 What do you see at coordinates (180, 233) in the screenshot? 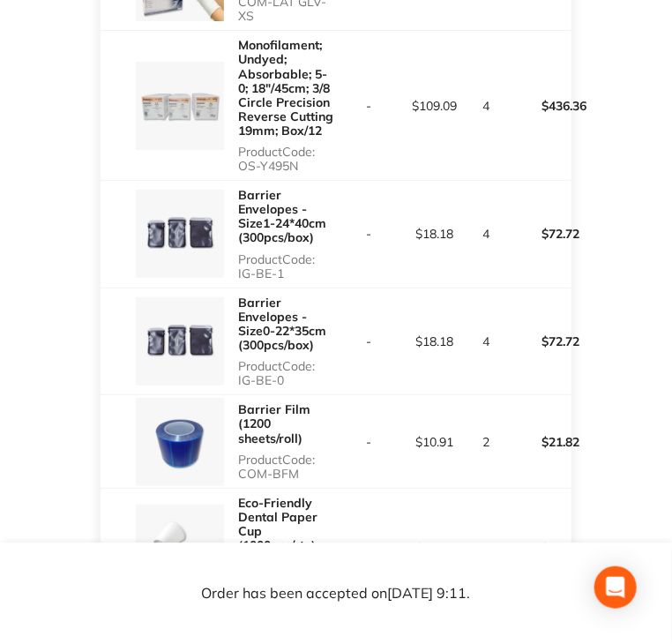
I see `img: ZHA4OWk2Yw` at bounding box center [180, 233].